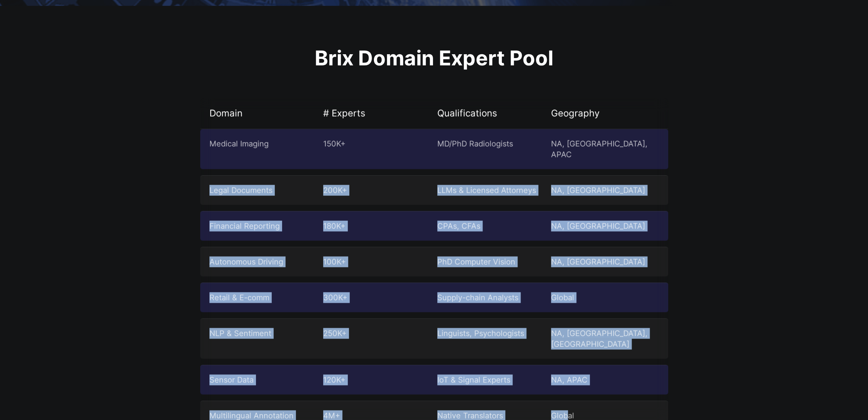 This screenshot has width=868, height=420. I want to click on div: Sensor Data, so click(264, 380).